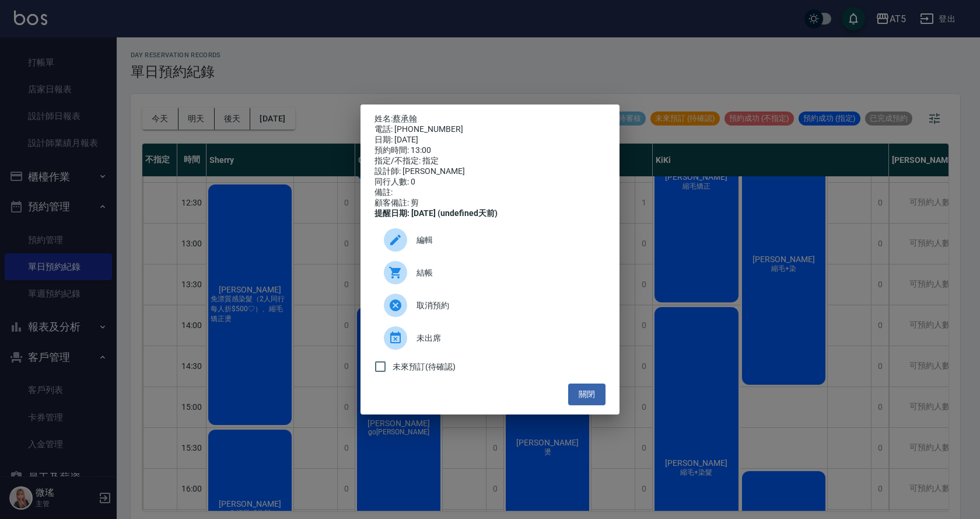 This screenshot has width=980, height=519. Describe the element at coordinates (507, 338) in the screenshot. I see `span: 未出席` at that location.